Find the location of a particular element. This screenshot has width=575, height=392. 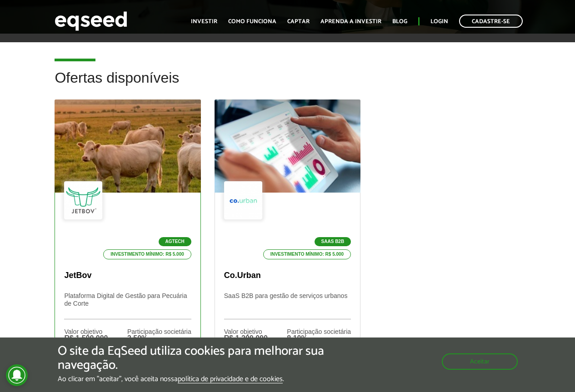

a: SaaS B2B Investimento mínimo: R$ 5.000 Co.Urban SaaS B2B para gestão de serviços urbanos Valor ob... is located at coordinates (288, 238).